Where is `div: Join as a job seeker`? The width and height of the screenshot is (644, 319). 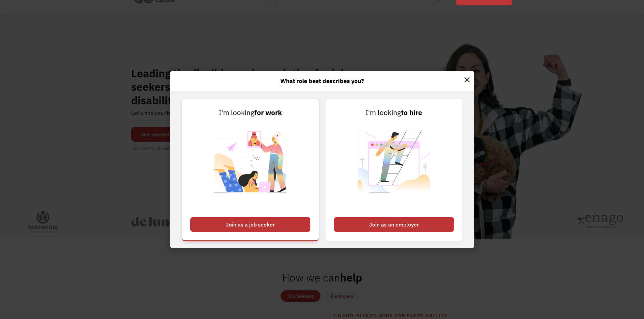 div: Join as a job seeker is located at coordinates (250, 225).